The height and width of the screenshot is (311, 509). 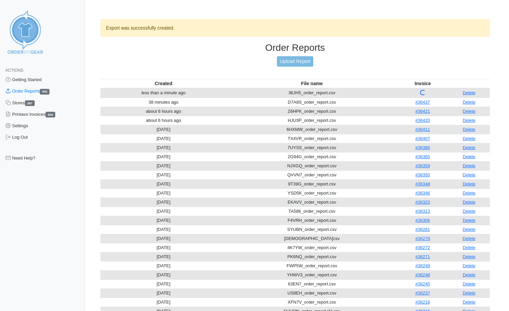 I want to click on th: File name, so click(x=312, y=84).